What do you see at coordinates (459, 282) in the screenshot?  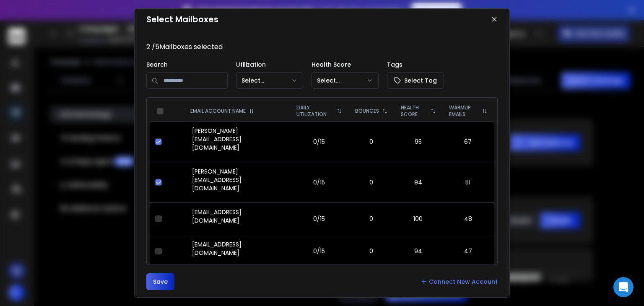 I see `a: Connect New Account` at bounding box center [459, 282].